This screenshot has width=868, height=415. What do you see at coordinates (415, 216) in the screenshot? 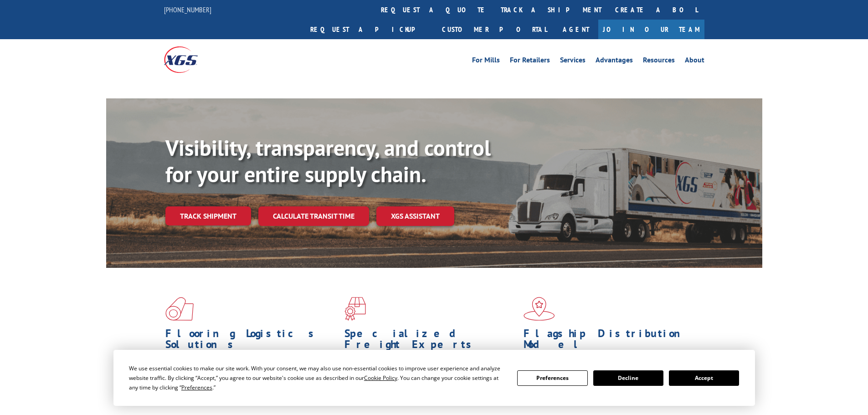
I see `a: XGS ASSISTANT` at bounding box center [415, 216].